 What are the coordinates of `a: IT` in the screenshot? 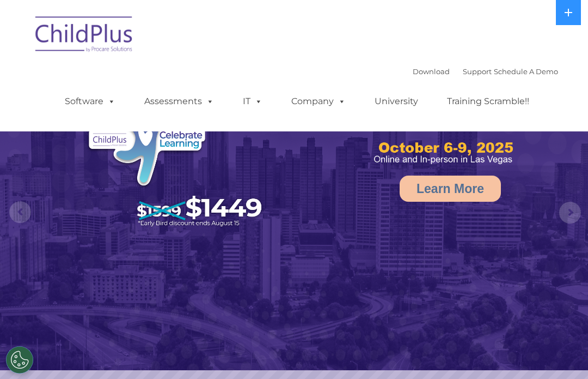 It's located at (253, 102).